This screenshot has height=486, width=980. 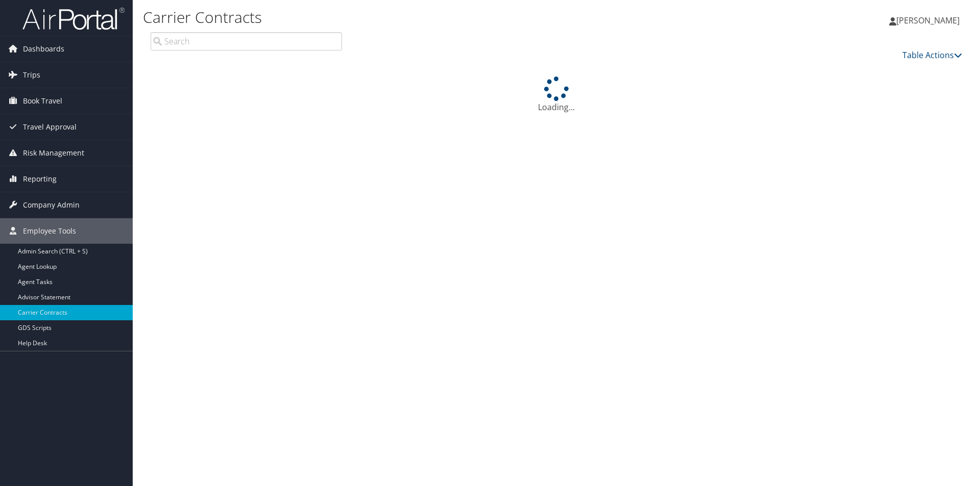 I want to click on span: Employee Tools, so click(x=49, y=231).